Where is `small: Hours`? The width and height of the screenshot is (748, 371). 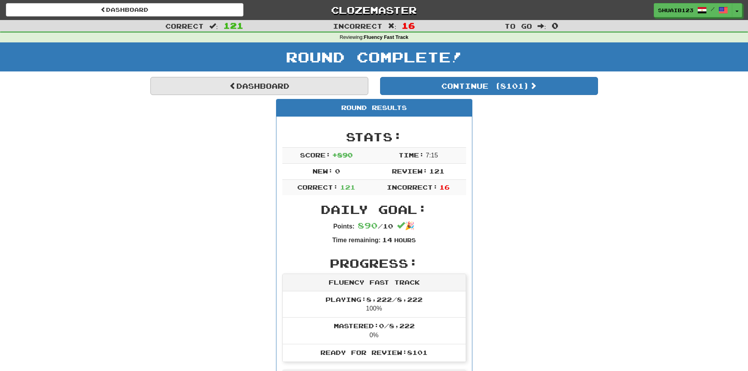 small: Hours is located at coordinates (405, 240).